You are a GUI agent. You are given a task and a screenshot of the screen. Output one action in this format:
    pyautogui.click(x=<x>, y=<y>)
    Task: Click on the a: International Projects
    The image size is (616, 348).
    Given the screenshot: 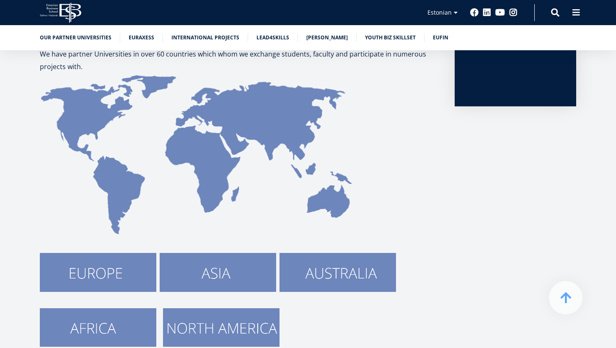 What is the action you would take?
    pyautogui.click(x=205, y=38)
    